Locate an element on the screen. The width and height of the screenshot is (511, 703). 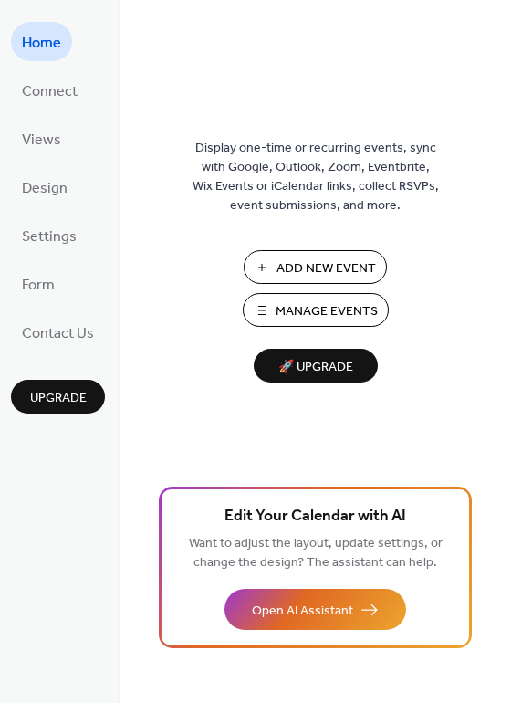
button: Upgrade is located at coordinates (58, 396).